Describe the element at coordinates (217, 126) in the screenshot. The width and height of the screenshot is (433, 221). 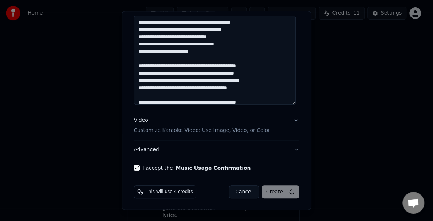
I see `button: VideoCustomize Karaoke Video: Use Image, Video, or Color` at that location.